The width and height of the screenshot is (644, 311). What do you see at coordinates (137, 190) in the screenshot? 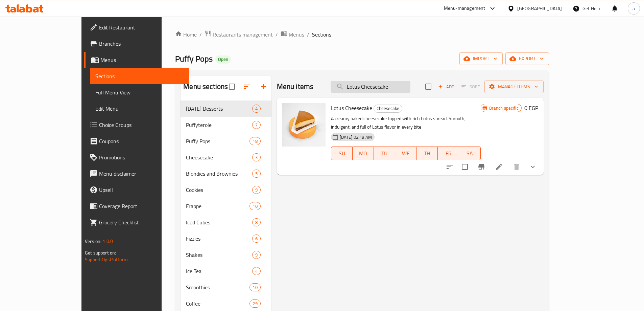
I see `a: Upsell` at bounding box center [137, 190].